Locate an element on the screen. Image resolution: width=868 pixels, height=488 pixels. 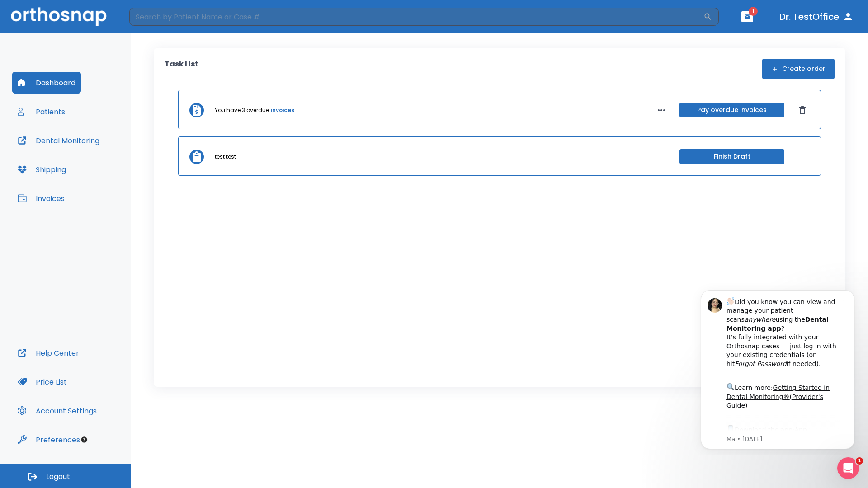
a: Invoices is located at coordinates (41, 199).